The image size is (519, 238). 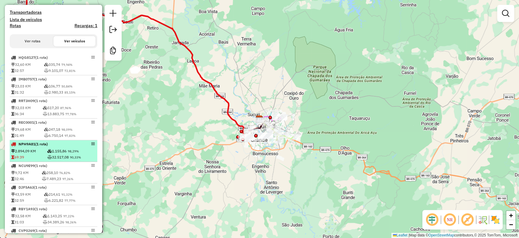 What do you see at coordinates (26, 179) in the screenshot?
I see `td: 02:46` at bounding box center [26, 179].